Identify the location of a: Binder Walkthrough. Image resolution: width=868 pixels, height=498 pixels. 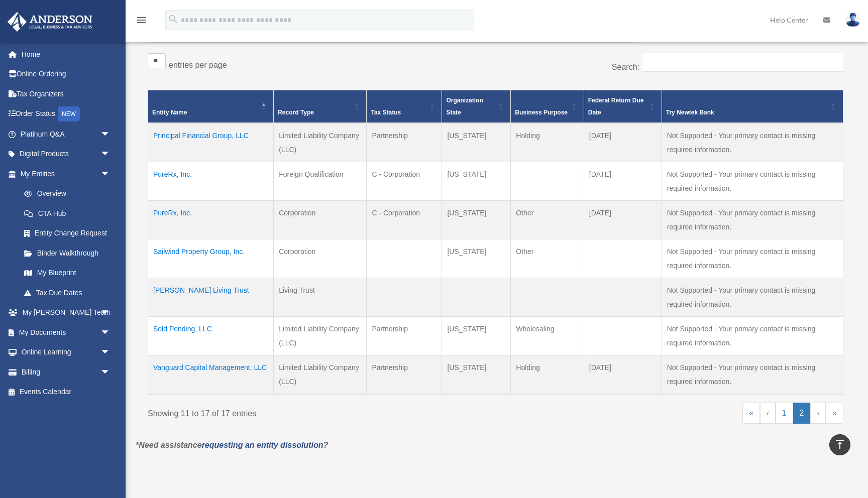
(67, 253).